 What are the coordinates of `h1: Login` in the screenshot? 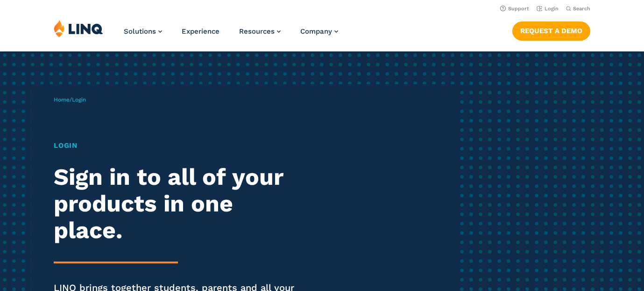 It's located at (177, 146).